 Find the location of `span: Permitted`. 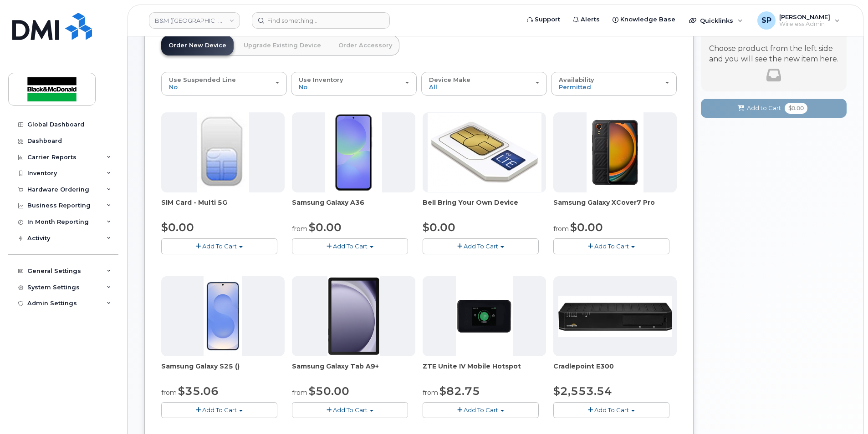

span: Permitted is located at coordinates (574, 87).